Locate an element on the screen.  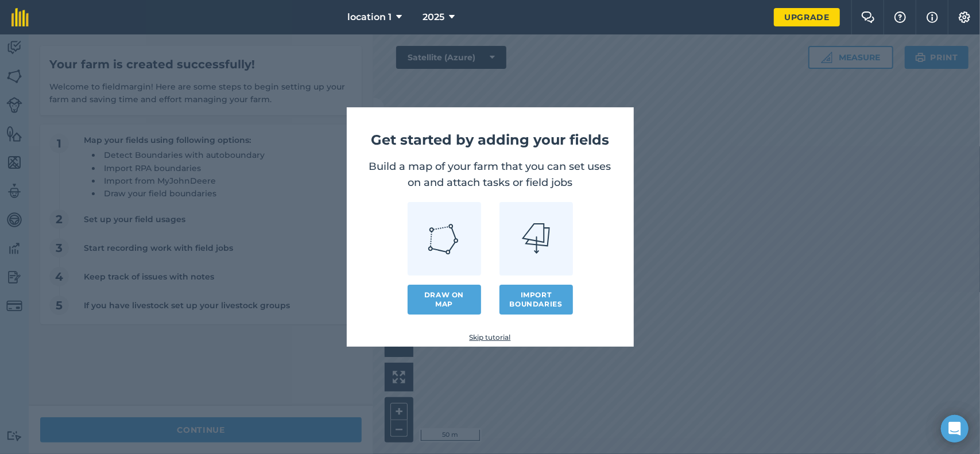
a: Draw on map is located at coordinates (445, 300).